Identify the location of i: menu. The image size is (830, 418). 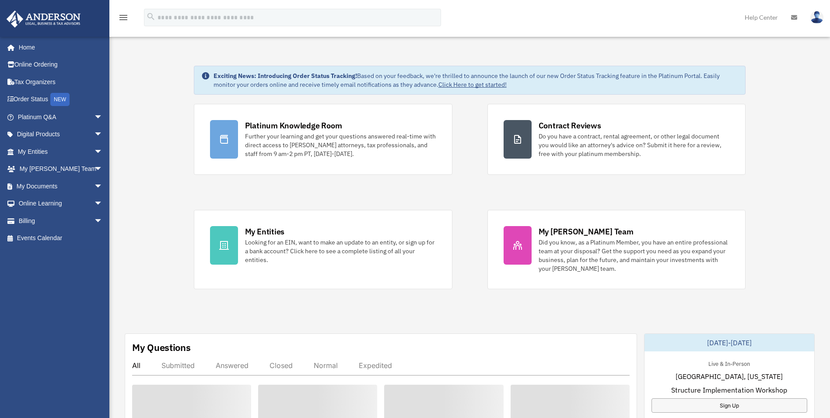
(123, 18).